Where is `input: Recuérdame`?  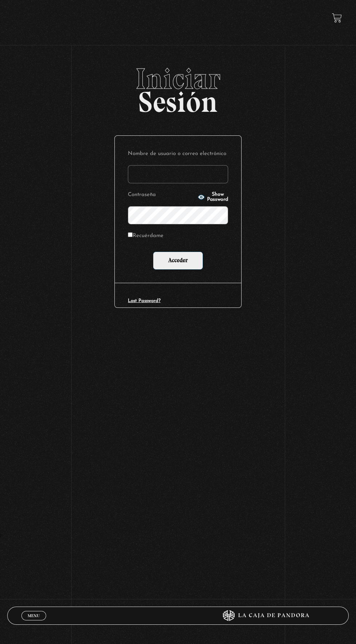
input: Recuérdame is located at coordinates (130, 234).